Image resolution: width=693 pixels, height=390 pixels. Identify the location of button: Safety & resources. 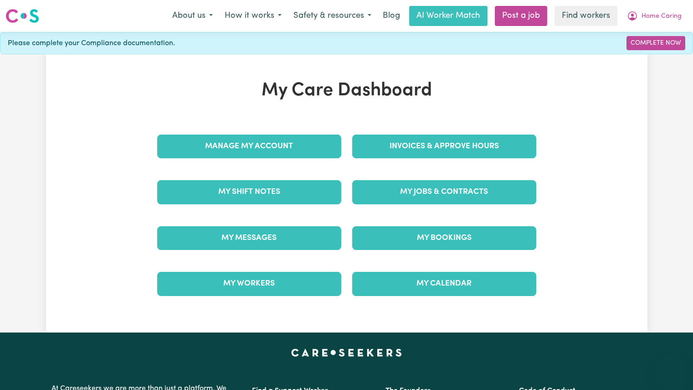
(332, 16).